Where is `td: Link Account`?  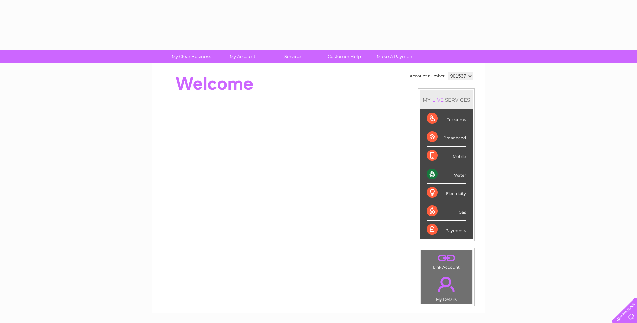
td: Link Account is located at coordinates (446, 261).